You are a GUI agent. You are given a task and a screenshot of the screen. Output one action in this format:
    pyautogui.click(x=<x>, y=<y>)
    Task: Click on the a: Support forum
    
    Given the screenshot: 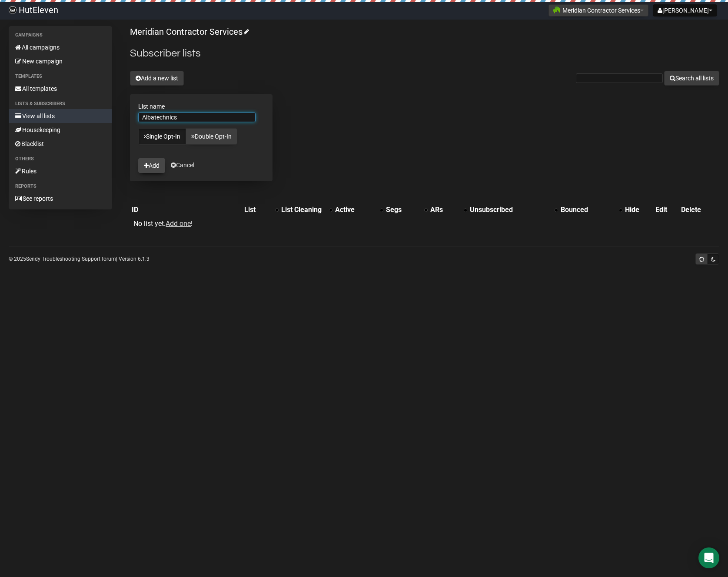 What is the action you would take?
    pyautogui.click(x=99, y=259)
    